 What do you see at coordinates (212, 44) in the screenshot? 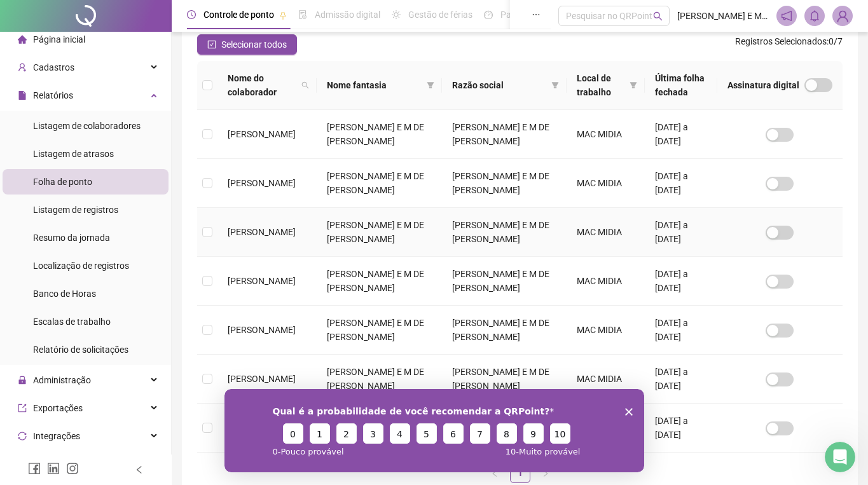
I see `span: check-square` at bounding box center [212, 44].